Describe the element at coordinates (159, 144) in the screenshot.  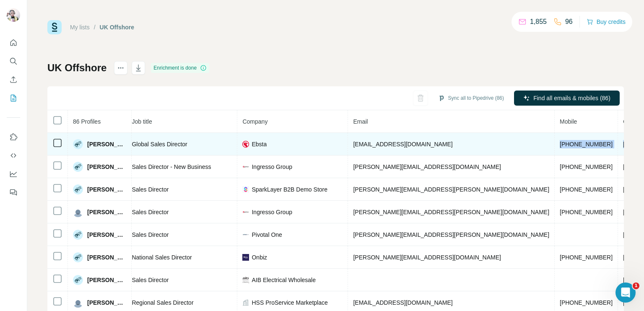
I see `span: Global Sales Director` at that location.